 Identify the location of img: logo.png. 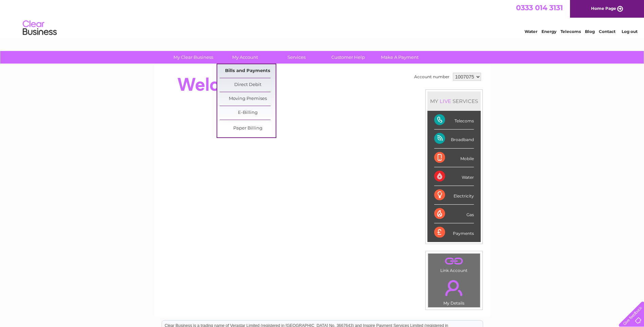
(40, 28).